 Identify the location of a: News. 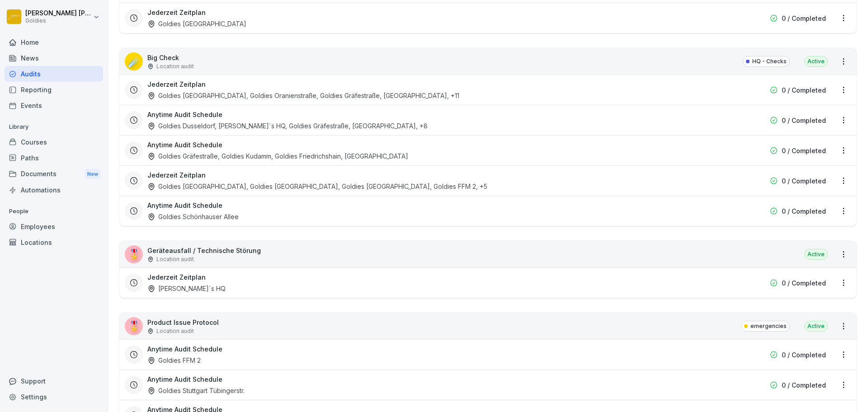
(54, 58).